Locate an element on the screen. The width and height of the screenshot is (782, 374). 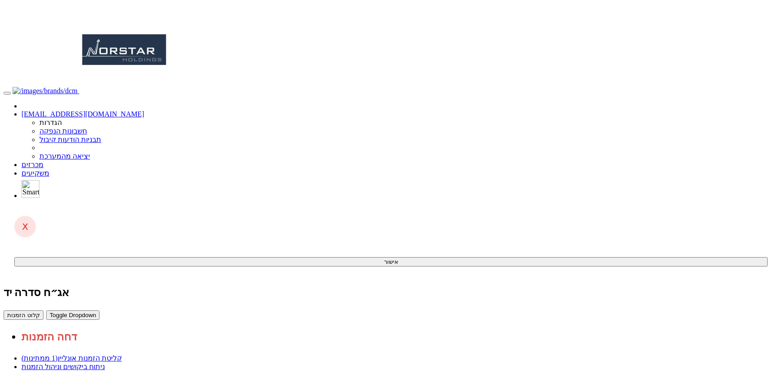
div: נורסטאר החזקות אינק - אג״ח (סדרה יד) - הנפקה לציבור is located at coordinates (391, 293).